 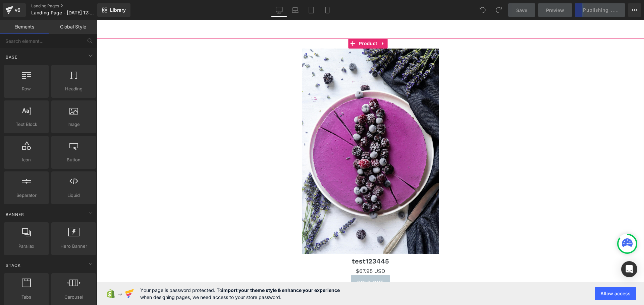 I want to click on button: Sold Out, so click(x=273, y=262).